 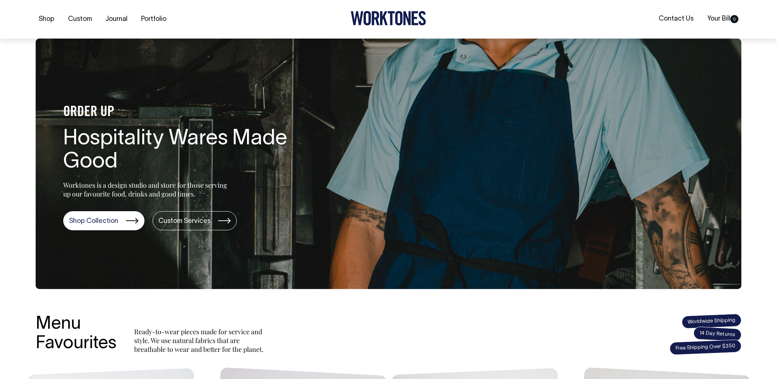 I want to click on p: Ready-to-wear pieces made for service and style. We use natural fabrics that are breathable to we..., so click(x=200, y=341).